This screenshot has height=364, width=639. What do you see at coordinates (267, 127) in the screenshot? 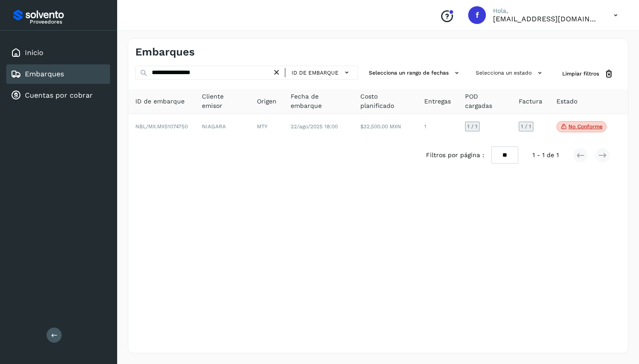
I see `td: MTY` at bounding box center [267, 127].